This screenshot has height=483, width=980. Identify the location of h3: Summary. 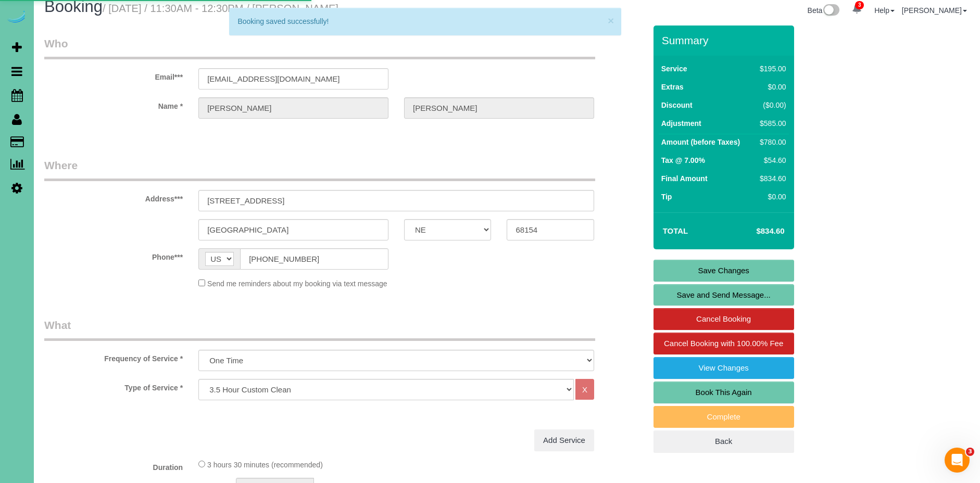
(726, 40).